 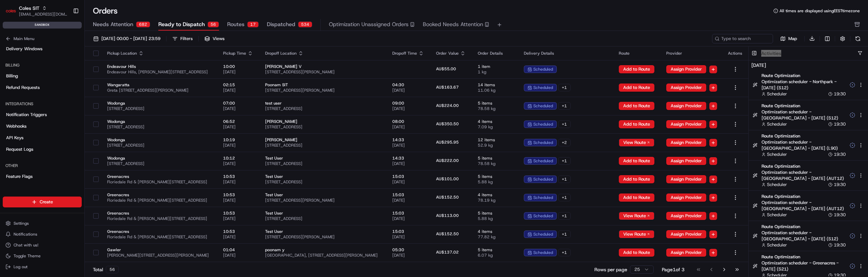 What do you see at coordinates (565, 143) in the screenshot?
I see `div: + 2` at bounding box center [565, 143].